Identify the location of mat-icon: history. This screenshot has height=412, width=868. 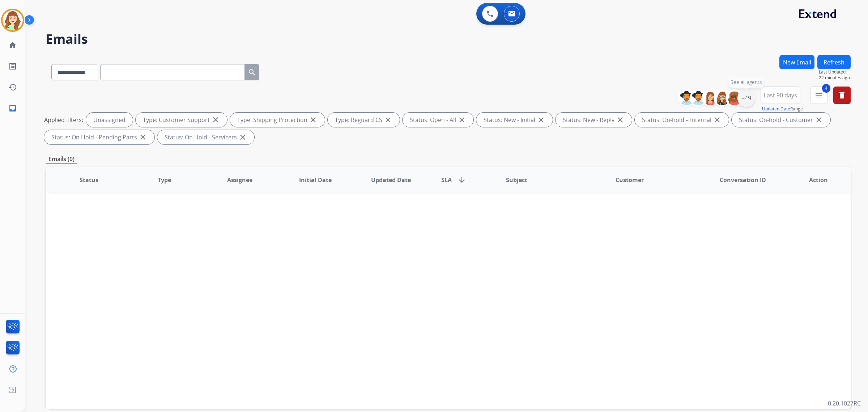
(13, 88).